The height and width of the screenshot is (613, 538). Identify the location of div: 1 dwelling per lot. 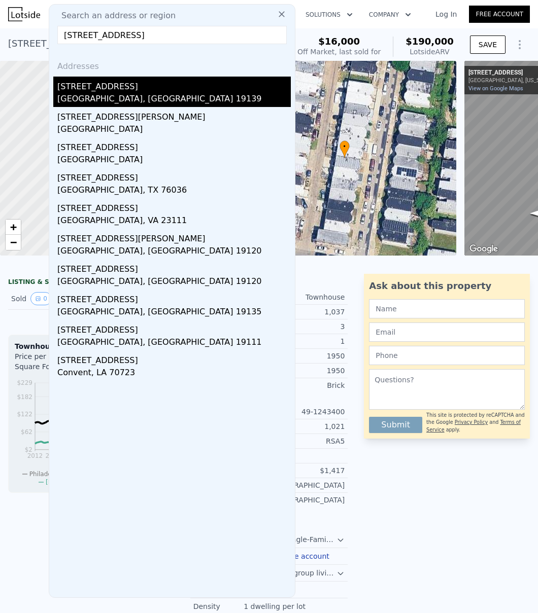
(275, 606).